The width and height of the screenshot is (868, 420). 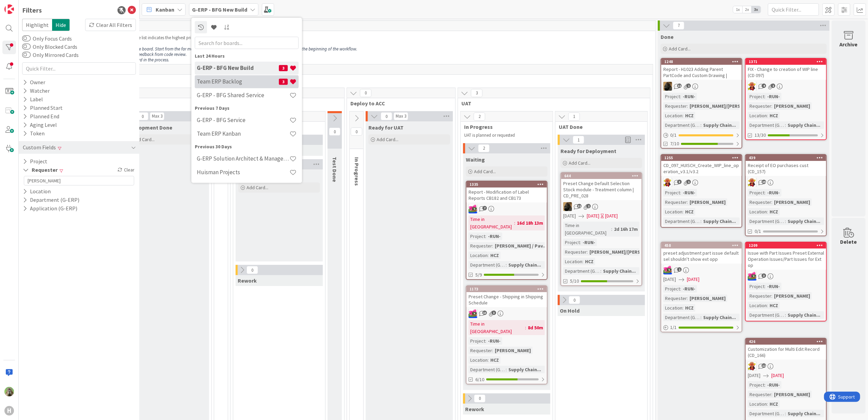 What do you see at coordinates (37, 25) in the screenshot?
I see `span: Highlight` at bounding box center [37, 25].